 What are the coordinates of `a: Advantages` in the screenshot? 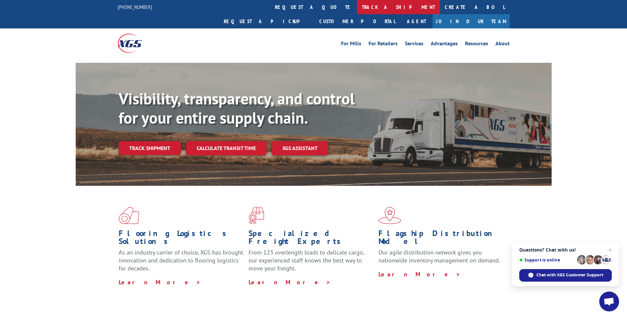 It's located at (444, 45).